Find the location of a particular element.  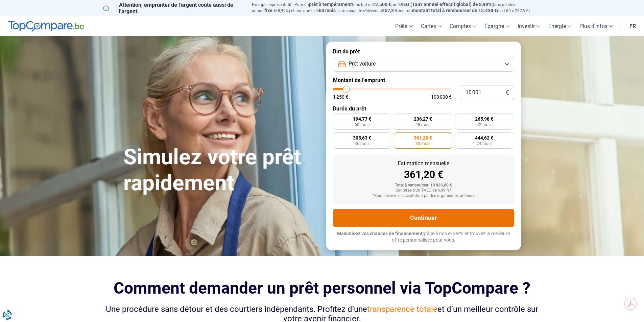

a: Investir is located at coordinates (529, 26).